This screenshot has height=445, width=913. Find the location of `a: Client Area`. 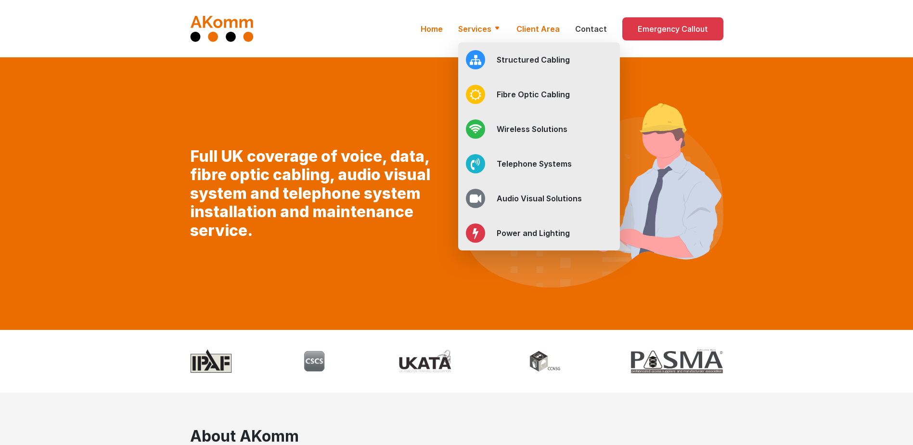

a: Client Area is located at coordinates (538, 29).